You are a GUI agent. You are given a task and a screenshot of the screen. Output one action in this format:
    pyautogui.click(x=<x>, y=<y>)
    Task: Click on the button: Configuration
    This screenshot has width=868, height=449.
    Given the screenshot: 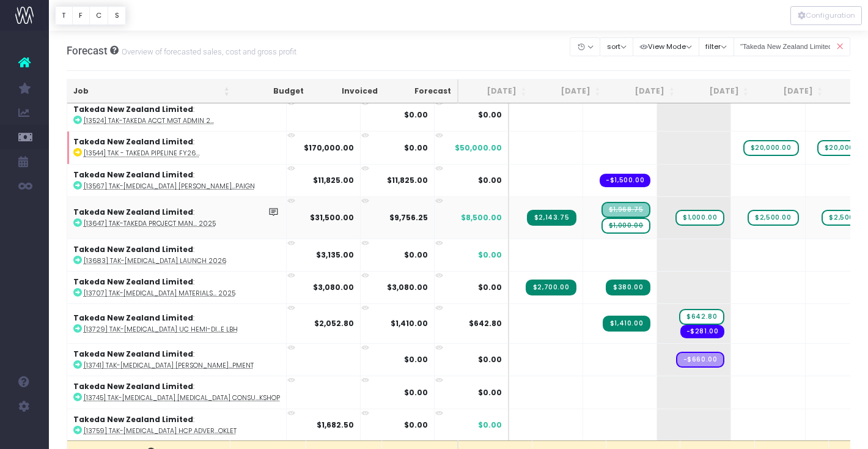 What is the action you would take?
    pyautogui.click(x=826, y=16)
    